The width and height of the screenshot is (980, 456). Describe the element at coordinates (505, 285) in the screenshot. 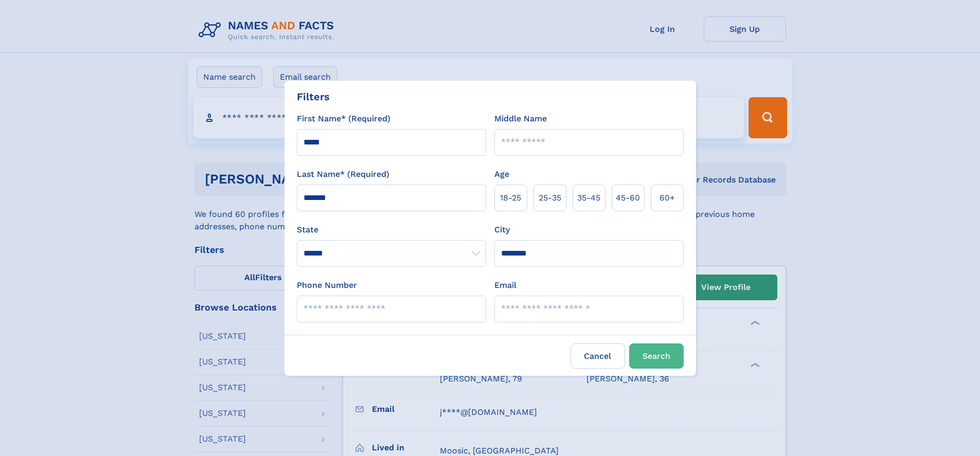

I see `label: Email` at that location.